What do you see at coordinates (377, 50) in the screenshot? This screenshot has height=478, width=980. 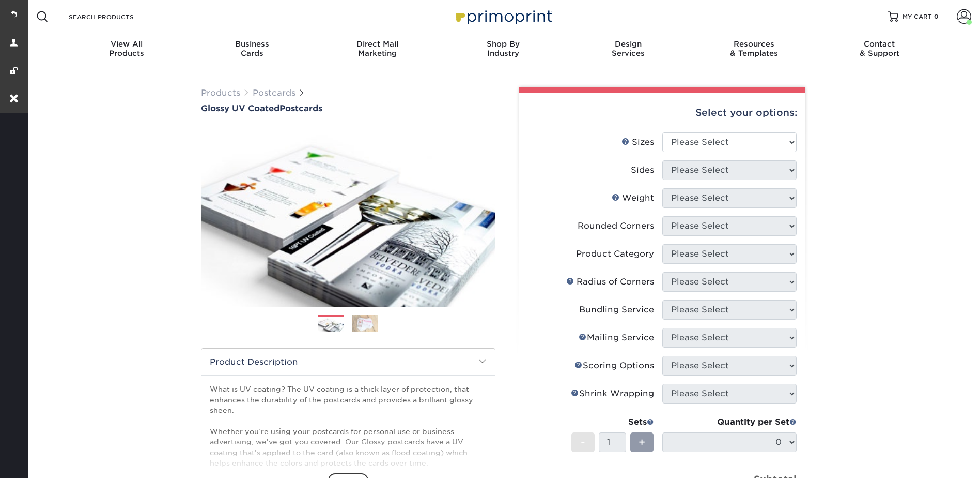 I see `a: Direct MailMarketing` at bounding box center [377, 50].